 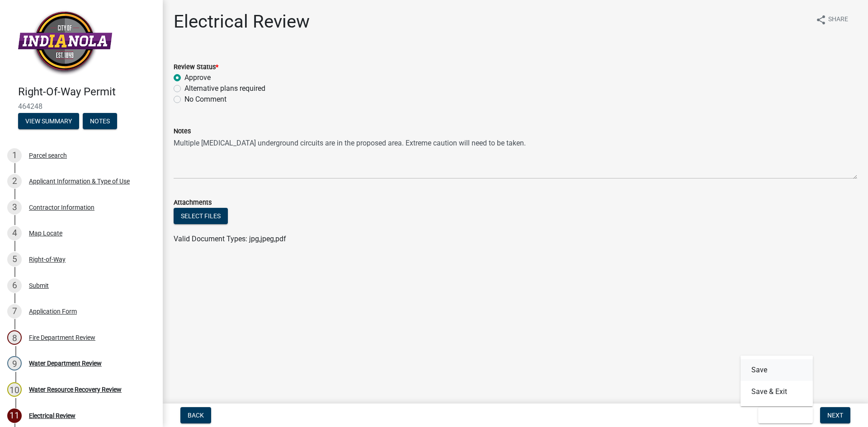 What do you see at coordinates (100, 121) in the screenshot?
I see `button: Notes` at bounding box center [100, 121].